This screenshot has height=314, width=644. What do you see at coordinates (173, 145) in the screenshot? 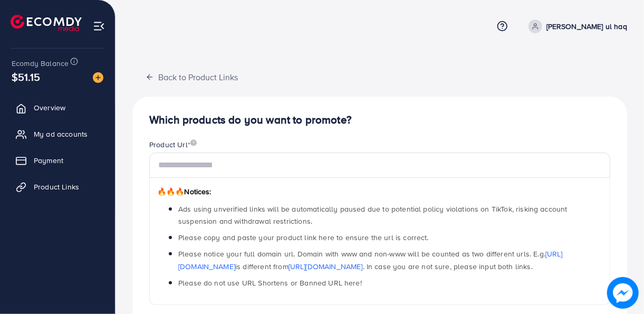
I see `label: Product Url` at bounding box center [173, 145].